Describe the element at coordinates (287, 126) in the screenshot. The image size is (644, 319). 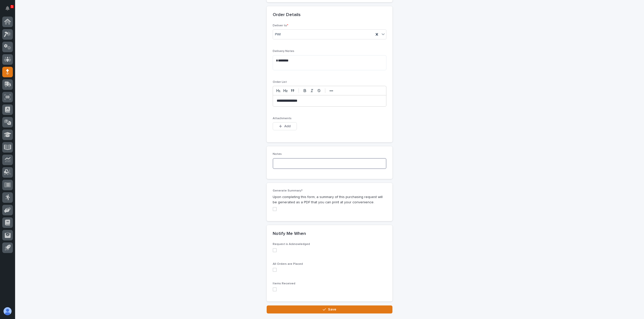
I see `span: Add` at that location.